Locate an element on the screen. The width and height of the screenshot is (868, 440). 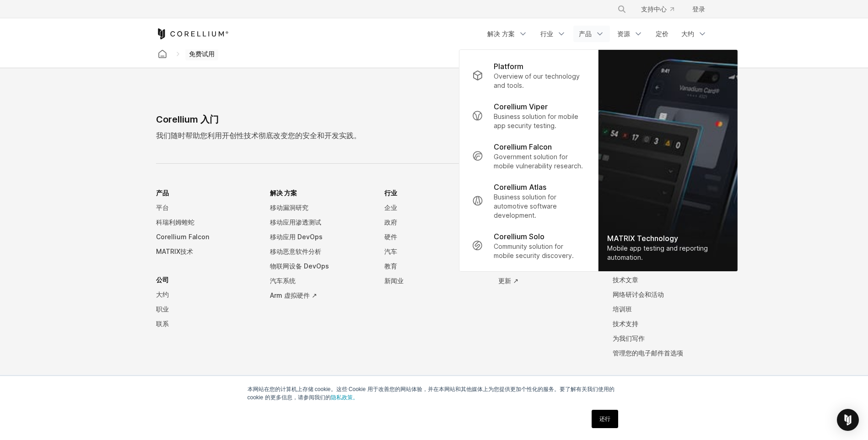
span: 免费试用 is located at coordinates (202, 54).